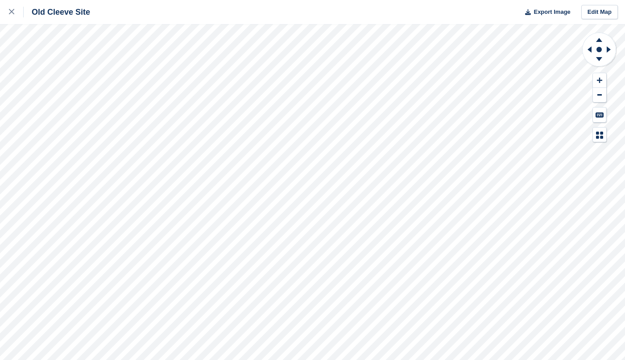 The width and height of the screenshot is (625, 360). I want to click on button: Keyboard Shortcuts, so click(599, 115).